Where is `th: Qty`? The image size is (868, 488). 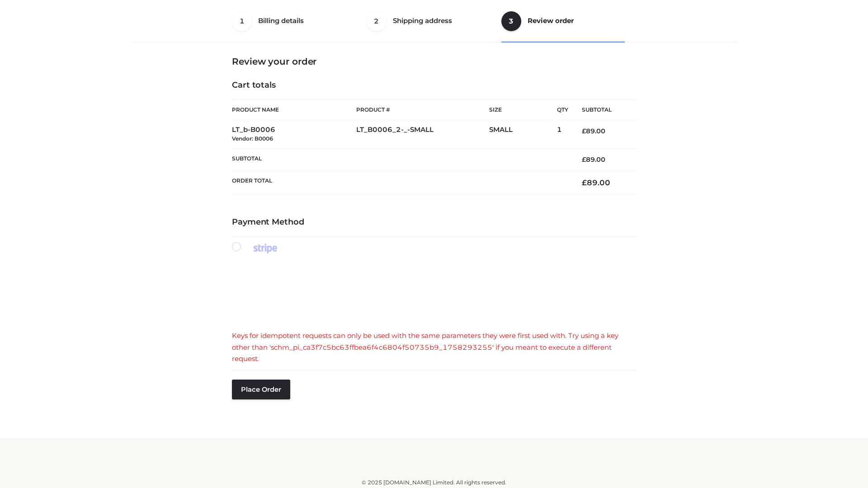
th: Qty is located at coordinates (563, 110).